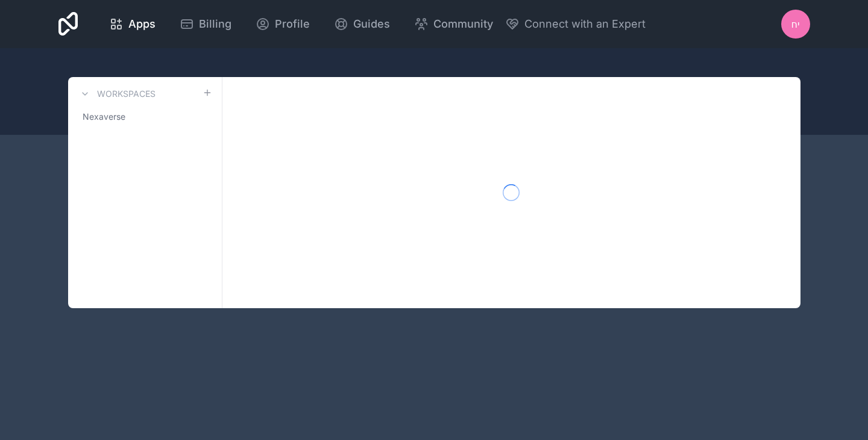  Describe the element at coordinates (116, 94) in the screenshot. I see `a: Workspaces` at that location.